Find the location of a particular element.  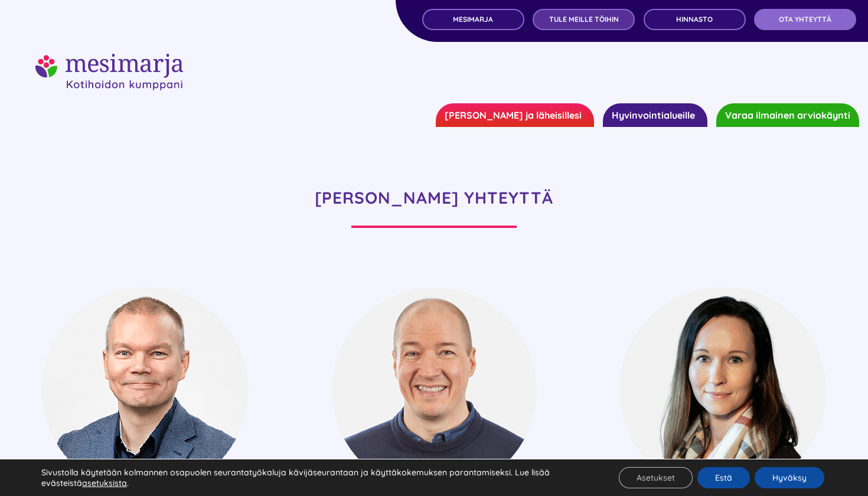

p: Sivustolla käytetään kolmannen osapuolen seurantatyökaluja kävijäseurantaan ja käyttäkokemuksen p... is located at coordinates (316, 478).